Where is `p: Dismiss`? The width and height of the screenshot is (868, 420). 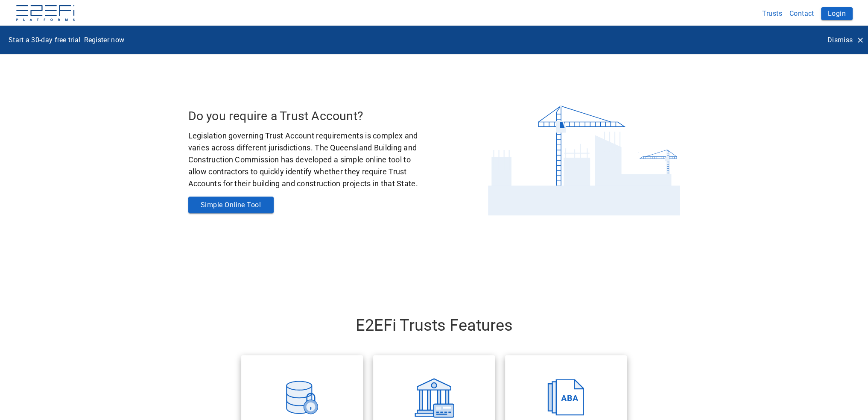
p: Dismiss is located at coordinates (840, 40).